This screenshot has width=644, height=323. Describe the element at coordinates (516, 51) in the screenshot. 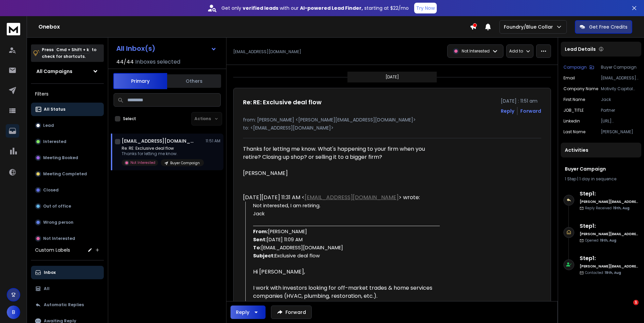

I see `p: Add to` at that location.